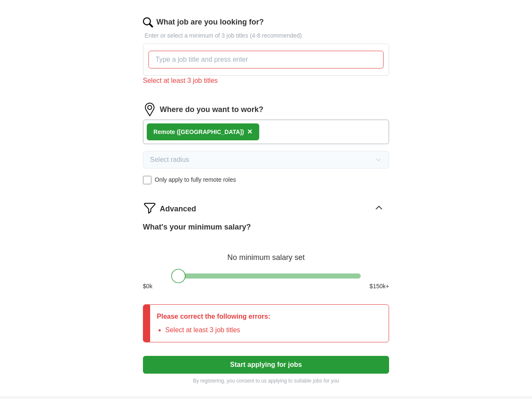  What do you see at coordinates (266, 365) in the screenshot?
I see `button: Start applying for jobs` at bounding box center [266, 365].